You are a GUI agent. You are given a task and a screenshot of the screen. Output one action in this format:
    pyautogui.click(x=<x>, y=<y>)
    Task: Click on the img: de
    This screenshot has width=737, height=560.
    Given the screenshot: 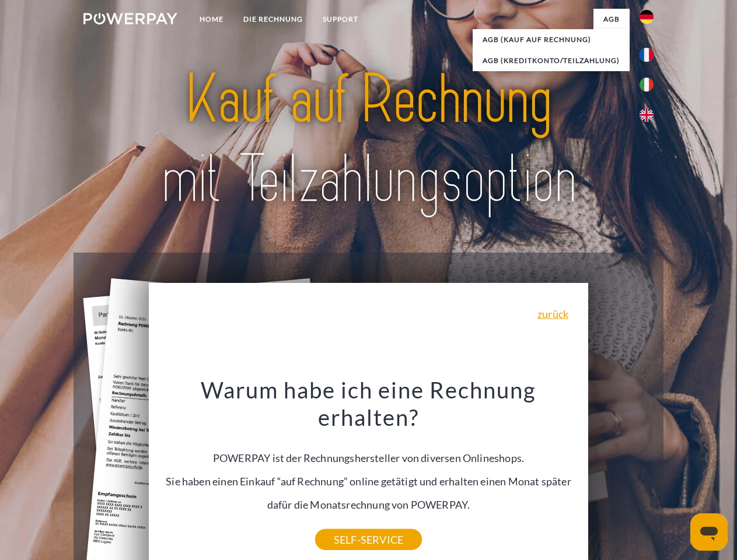 What is the action you would take?
    pyautogui.click(x=647, y=17)
    